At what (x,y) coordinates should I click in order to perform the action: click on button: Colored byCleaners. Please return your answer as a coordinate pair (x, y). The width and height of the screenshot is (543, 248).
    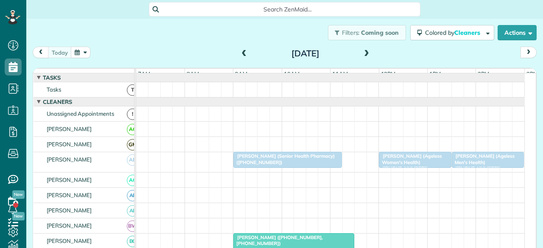
    Looking at the image, I should click on (453, 33).